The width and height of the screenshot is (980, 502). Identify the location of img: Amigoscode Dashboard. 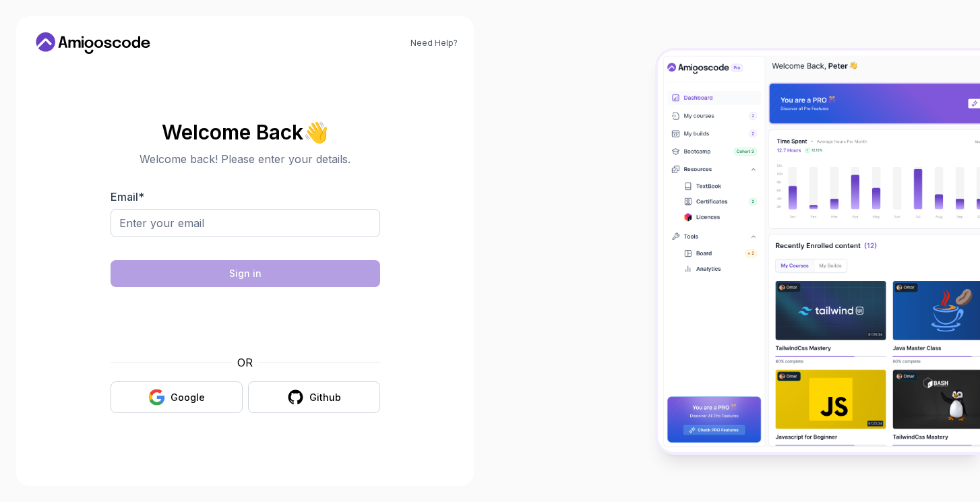
(819, 251).